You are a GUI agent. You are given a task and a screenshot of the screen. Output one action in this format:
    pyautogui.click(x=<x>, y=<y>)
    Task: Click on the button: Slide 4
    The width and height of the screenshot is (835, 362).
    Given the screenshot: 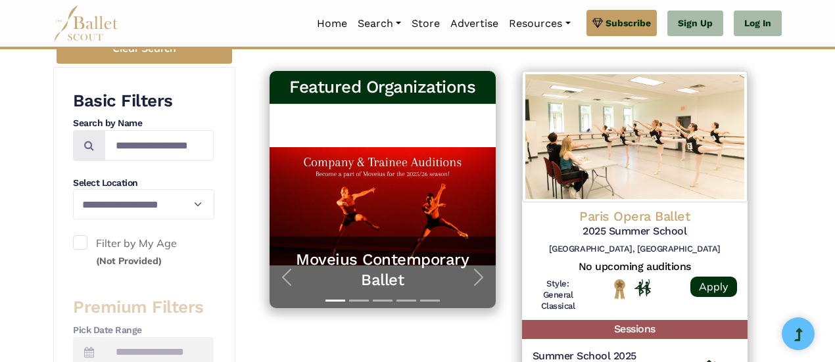 What is the action you would take?
    pyautogui.click(x=406, y=300)
    